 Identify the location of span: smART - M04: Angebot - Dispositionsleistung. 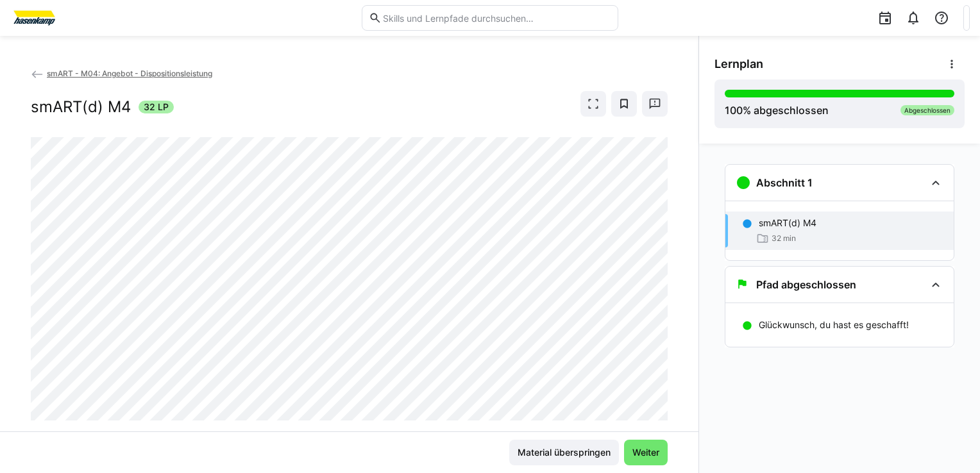
(129, 73).